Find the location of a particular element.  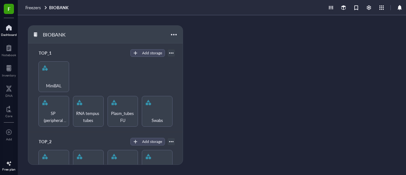

span: Plasm_tubes FU is located at coordinates (123, 117).